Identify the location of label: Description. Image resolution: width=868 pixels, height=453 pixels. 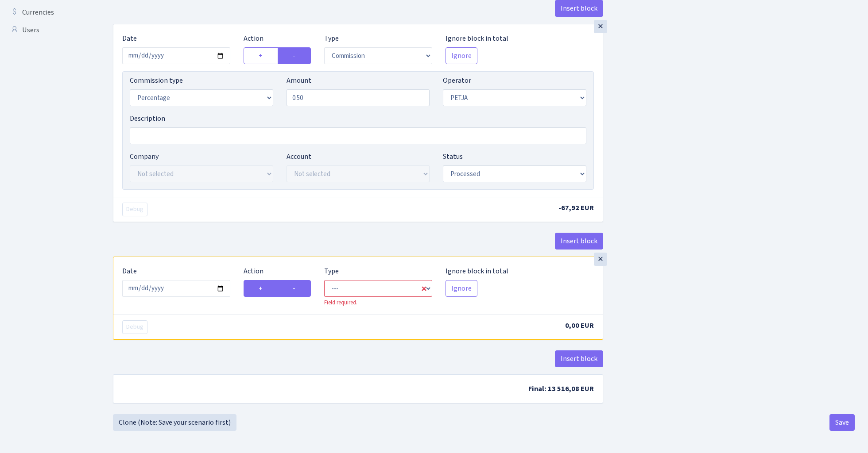
(148, 119).